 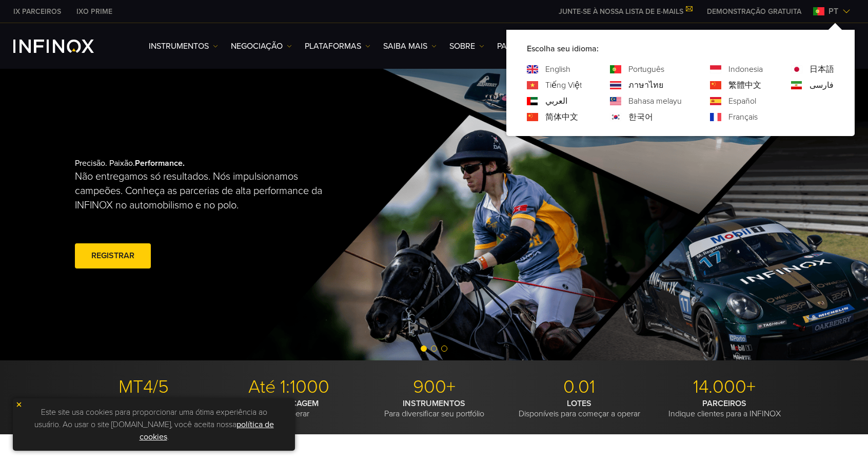 I want to click on p: Escolha seu idioma:, so click(x=680, y=49).